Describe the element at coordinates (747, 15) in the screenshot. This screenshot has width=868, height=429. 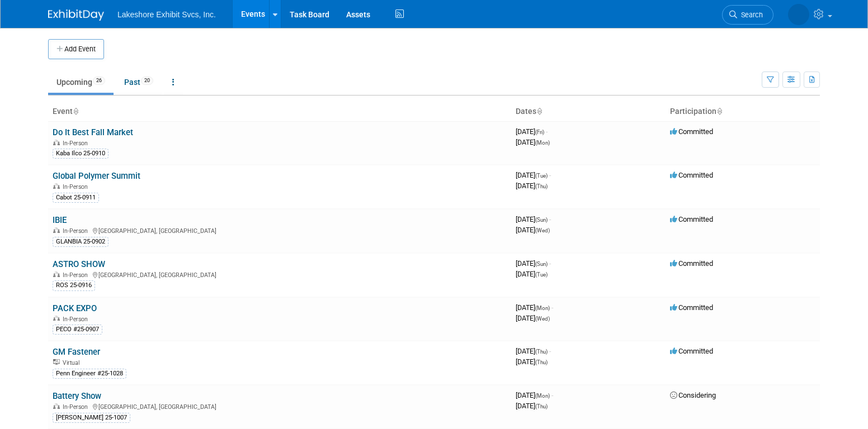
I see `a: Search` at that location.